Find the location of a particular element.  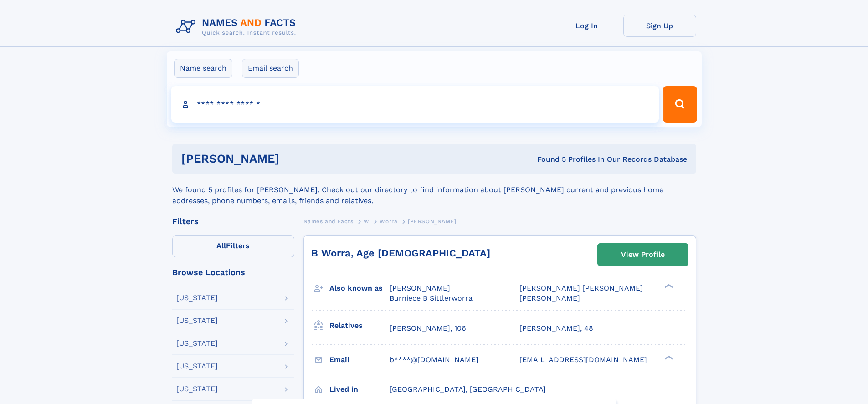

span: W is located at coordinates (366, 221).